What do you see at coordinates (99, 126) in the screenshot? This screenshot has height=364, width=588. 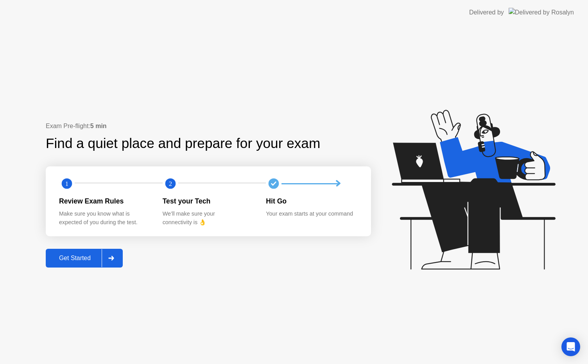 I see `b: 5 min` at bounding box center [99, 126].